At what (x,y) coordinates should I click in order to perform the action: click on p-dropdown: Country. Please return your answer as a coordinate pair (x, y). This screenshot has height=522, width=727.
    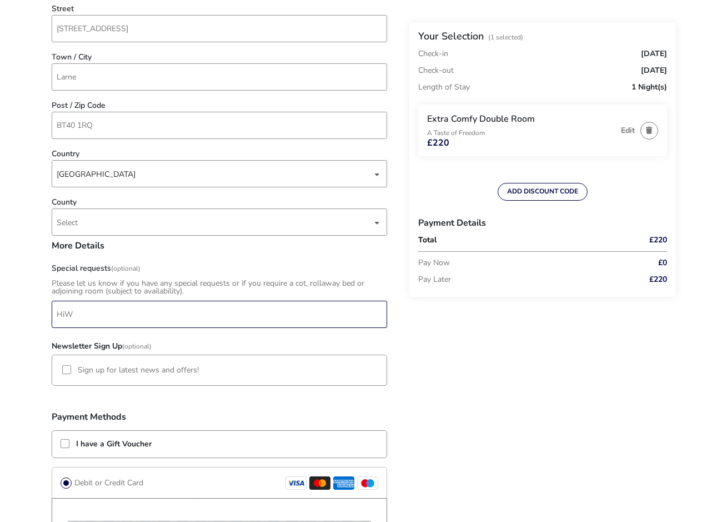
    Looking at the image, I should click on (220, 174).